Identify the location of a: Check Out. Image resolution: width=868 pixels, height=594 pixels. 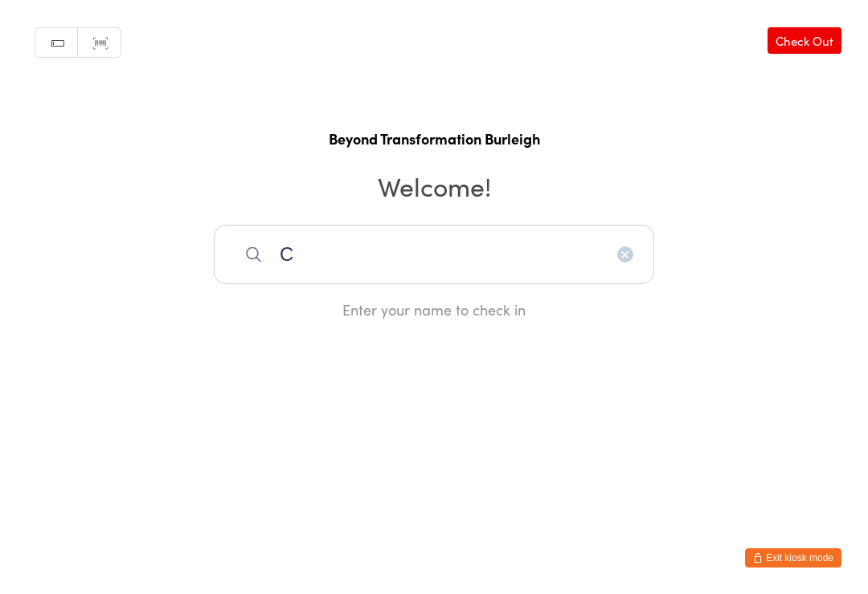
(805, 40).